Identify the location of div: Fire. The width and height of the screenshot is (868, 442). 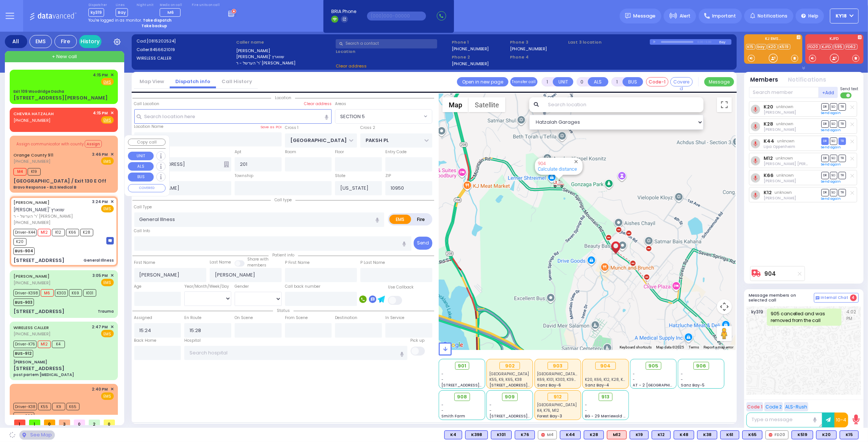
(66, 41).